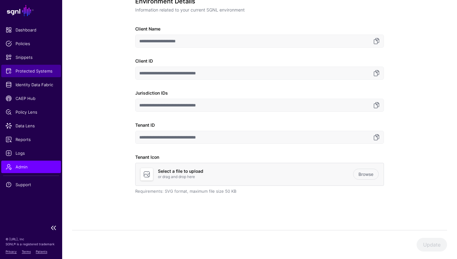 This screenshot has height=259, width=457. I want to click on span: Snippets, so click(31, 57).